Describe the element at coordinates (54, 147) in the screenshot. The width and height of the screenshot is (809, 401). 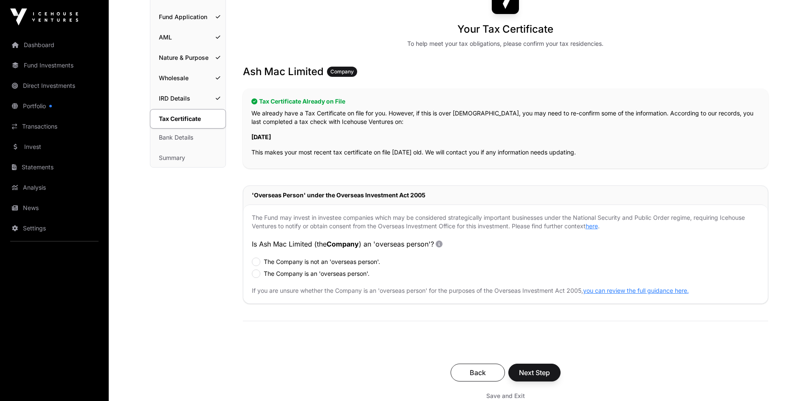
I see `a: Invest` at that location.